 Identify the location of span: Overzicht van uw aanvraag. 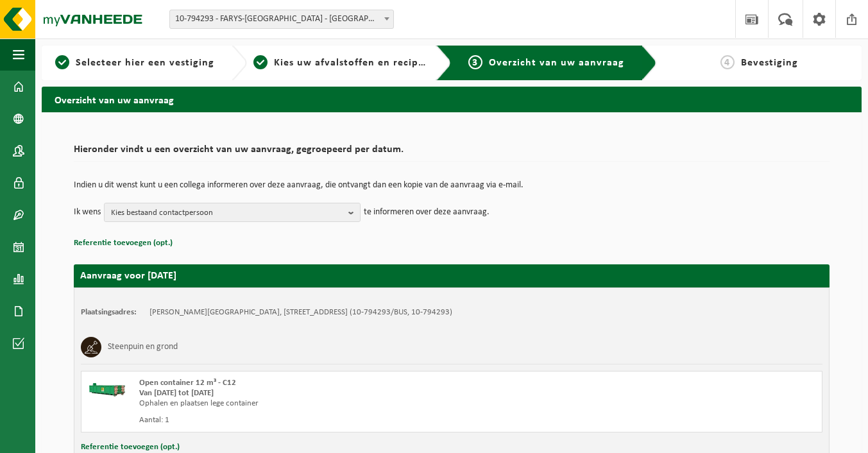
(556, 63).